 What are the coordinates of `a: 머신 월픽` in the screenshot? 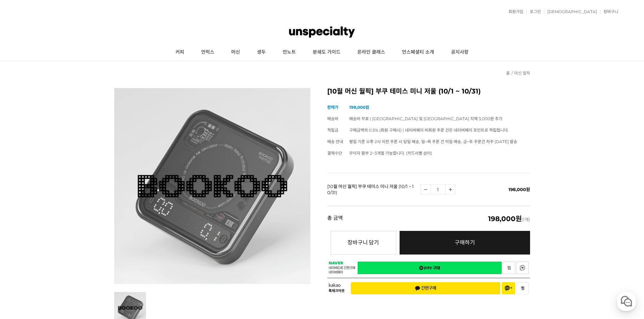 It's located at (522, 73).